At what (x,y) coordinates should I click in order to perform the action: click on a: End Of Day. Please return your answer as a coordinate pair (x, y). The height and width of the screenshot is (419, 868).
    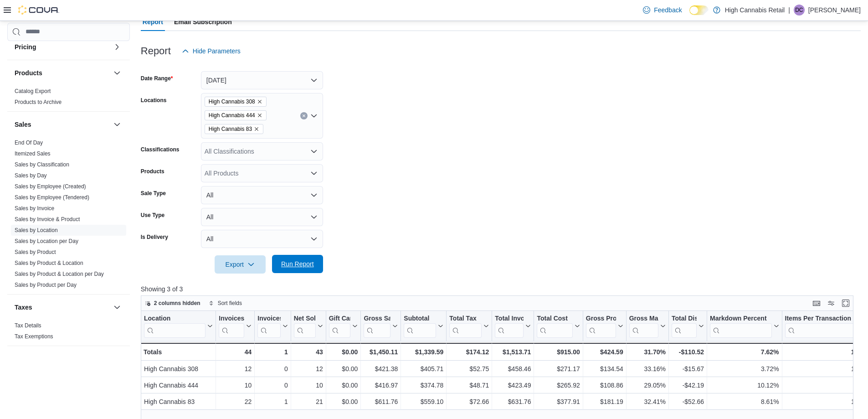
    Looking at the image, I should click on (29, 142).